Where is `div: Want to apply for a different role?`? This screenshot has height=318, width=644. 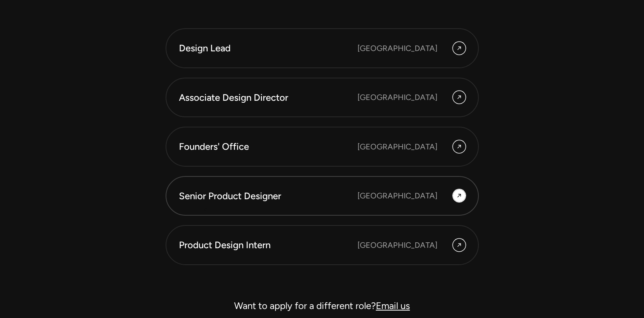 div: Want to apply for a different role? is located at coordinates (322, 306).